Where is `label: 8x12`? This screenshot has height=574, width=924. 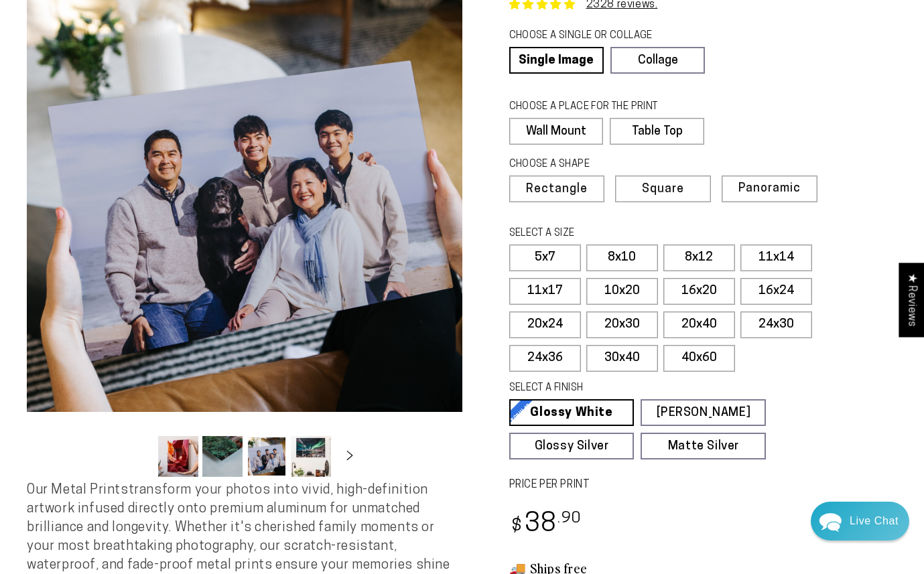
label: 8x12 is located at coordinates (699, 258).